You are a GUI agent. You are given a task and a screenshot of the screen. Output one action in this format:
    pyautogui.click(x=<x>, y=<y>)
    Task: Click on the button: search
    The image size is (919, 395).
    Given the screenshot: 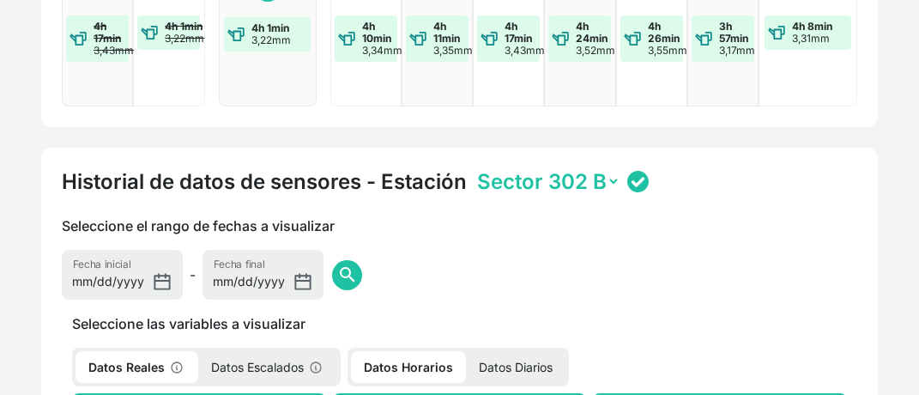 What is the action you would take?
    pyautogui.click(x=347, y=274)
    